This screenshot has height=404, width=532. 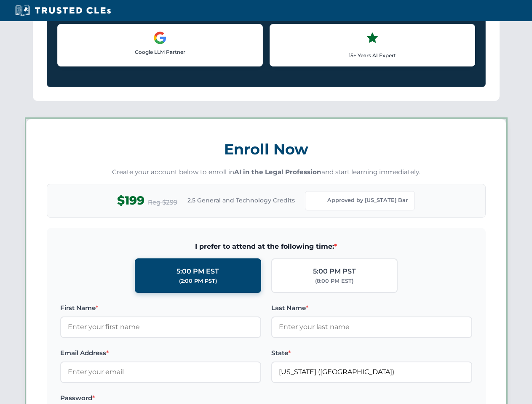 What do you see at coordinates (372, 327) in the screenshot?
I see `input: Enter your last name` at bounding box center [372, 327].